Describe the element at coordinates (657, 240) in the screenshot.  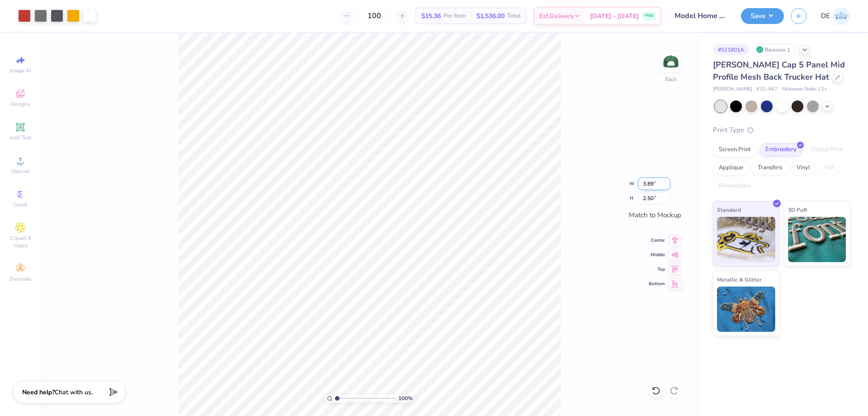
I see `span: Center` at that location.